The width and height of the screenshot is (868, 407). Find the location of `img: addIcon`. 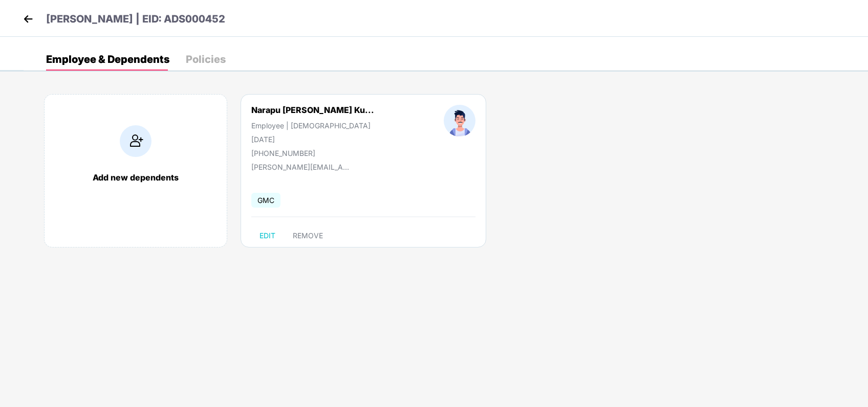

img: addIcon is located at coordinates (136, 141).